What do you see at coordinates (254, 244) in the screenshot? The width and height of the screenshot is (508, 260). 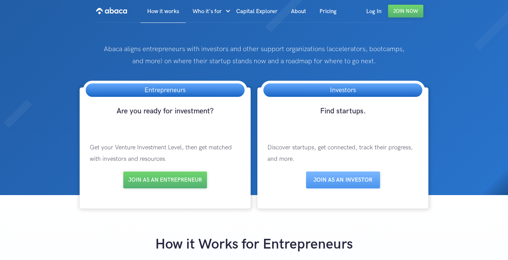 I see `strong: How it Works for Entrepreneurs` at bounding box center [254, 244].